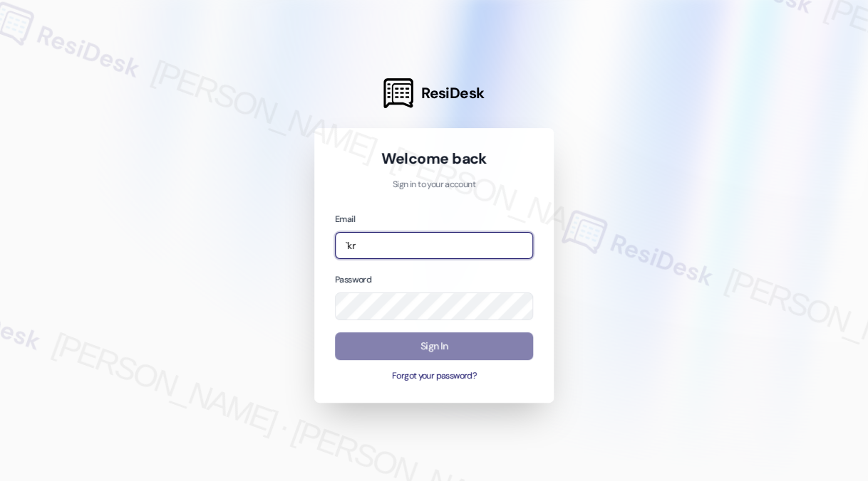 The image size is (868, 481). I want to click on span: ResiDesk, so click(452, 93).